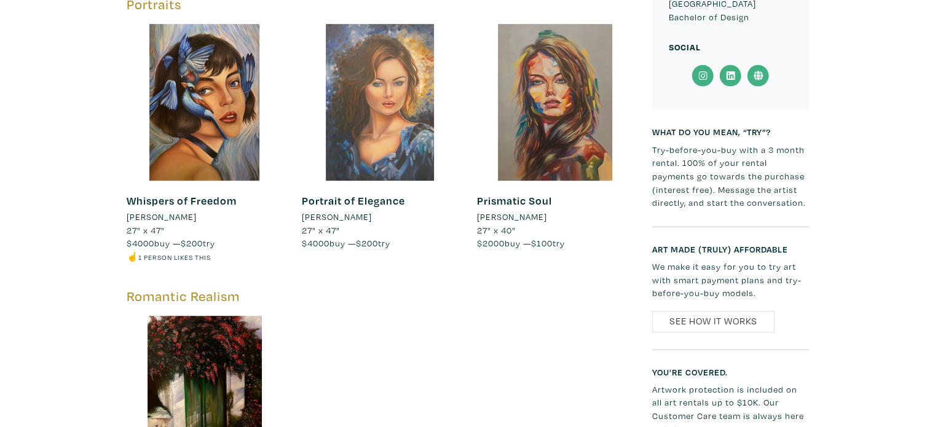 This screenshot has width=935, height=427. What do you see at coordinates (490, 243) in the screenshot?
I see `span: $2000` at bounding box center [490, 243].